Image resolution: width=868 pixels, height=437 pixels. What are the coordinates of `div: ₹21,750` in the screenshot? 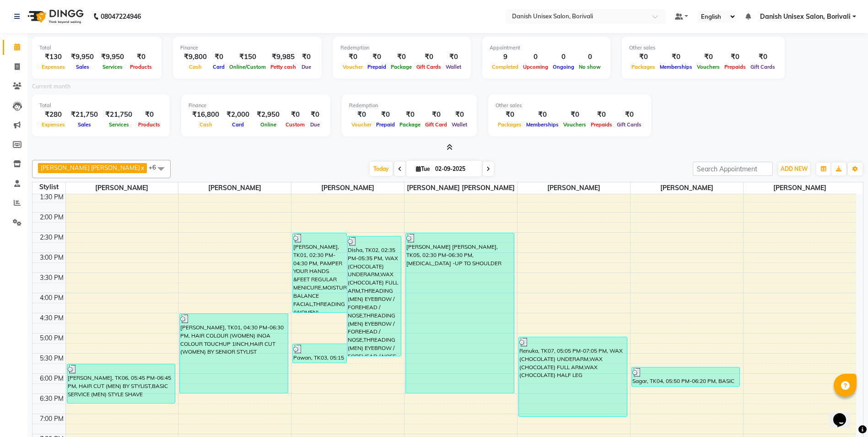 It's located at (84, 115).